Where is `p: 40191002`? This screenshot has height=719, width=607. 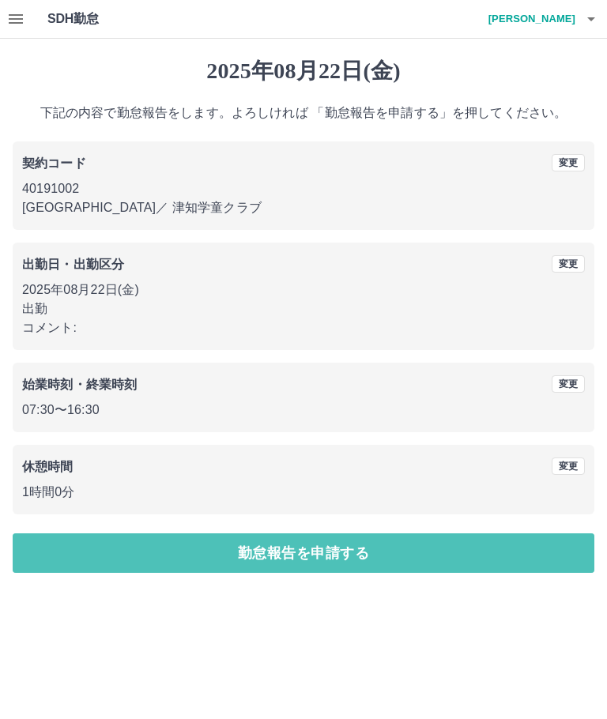 p: 40191002 is located at coordinates (303, 189).